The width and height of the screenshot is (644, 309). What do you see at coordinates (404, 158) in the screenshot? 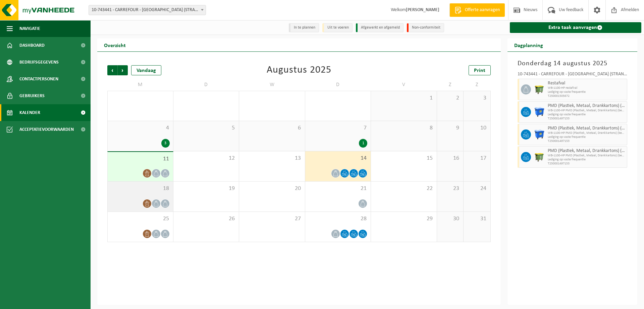
I see `span: 15` at bounding box center [404, 158].